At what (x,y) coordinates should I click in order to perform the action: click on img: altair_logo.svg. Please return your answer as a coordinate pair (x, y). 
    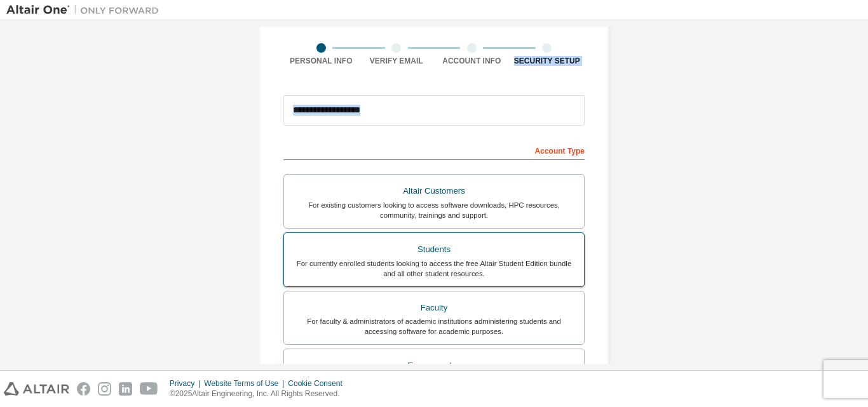
    Looking at the image, I should click on (36, 389).